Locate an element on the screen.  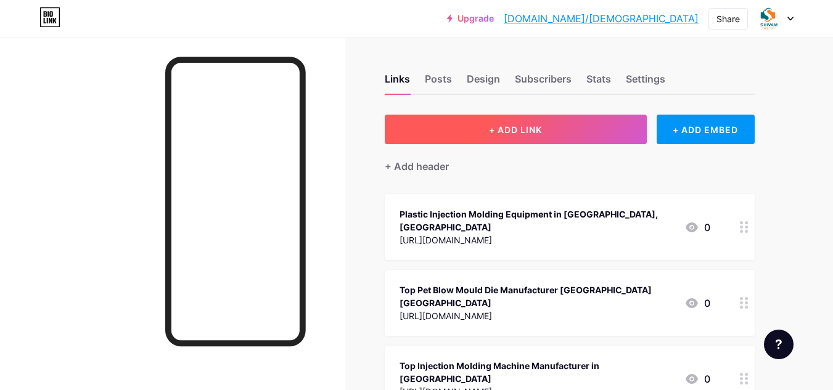
span: + ADD LINK is located at coordinates (515, 129).